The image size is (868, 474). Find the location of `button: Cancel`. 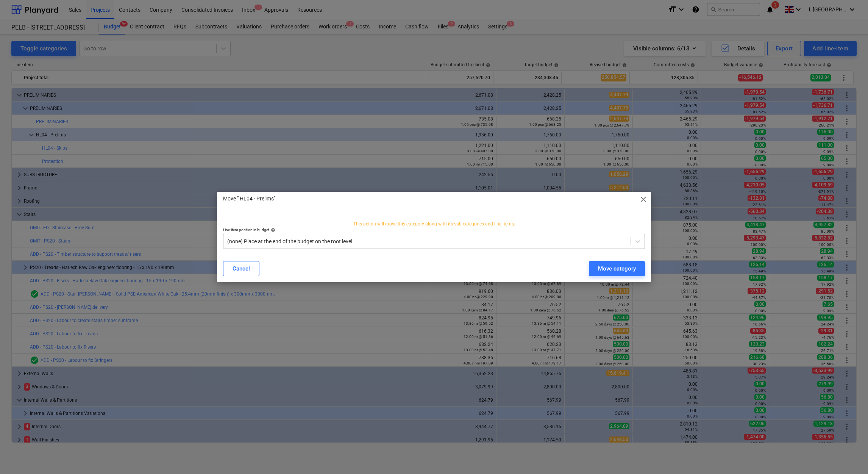

button: Cancel is located at coordinates (241, 269).